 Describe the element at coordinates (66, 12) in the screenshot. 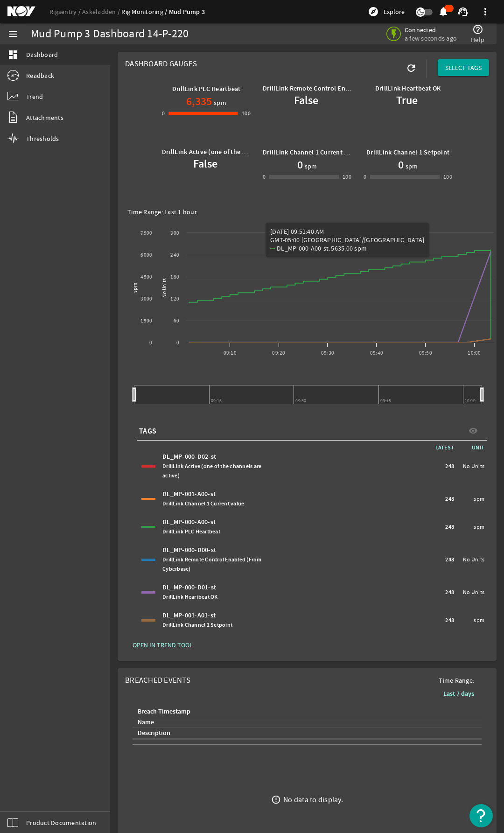

I see `a: Rigsentry` at that location.